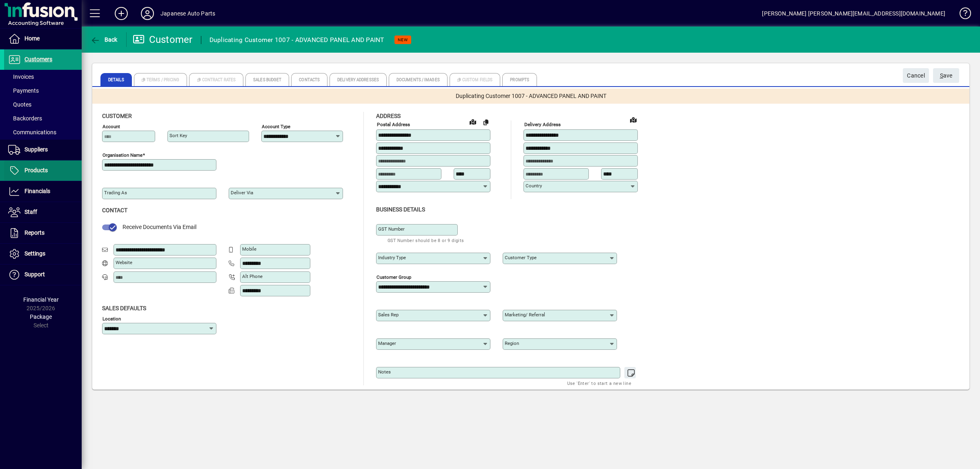 The width and height of the screenshot is (980, 469). What do you see at coordinates (31, 212) in the screenshot?
I see `span: Staff` at bounding box center [31, 212].